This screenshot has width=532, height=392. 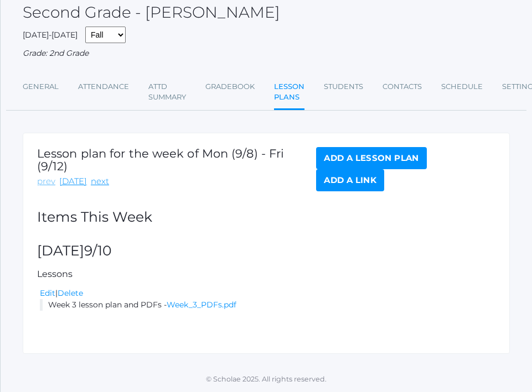 What do you see at coordinates (343, 87) in the screenshot?
I see `a: Students` at bounding box center [343, 87].